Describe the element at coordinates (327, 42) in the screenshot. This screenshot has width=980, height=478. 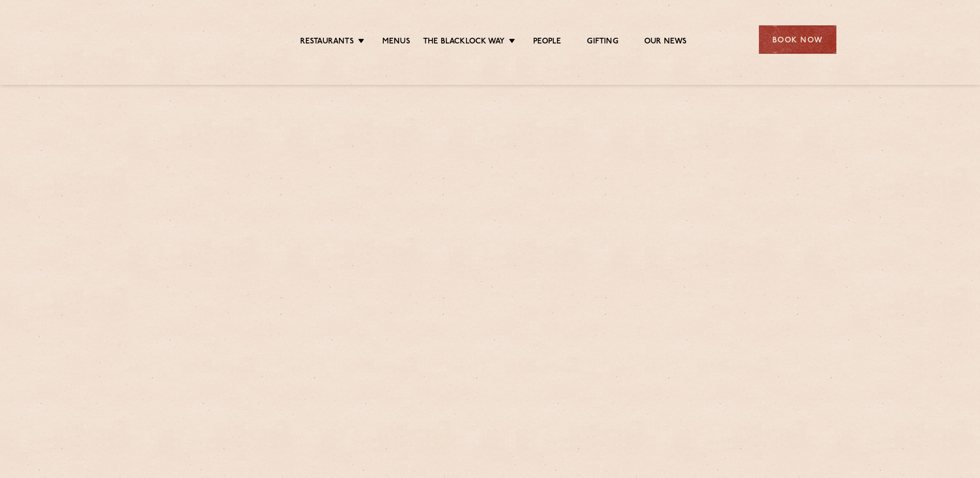
I see `a: Restaurants` at that location.